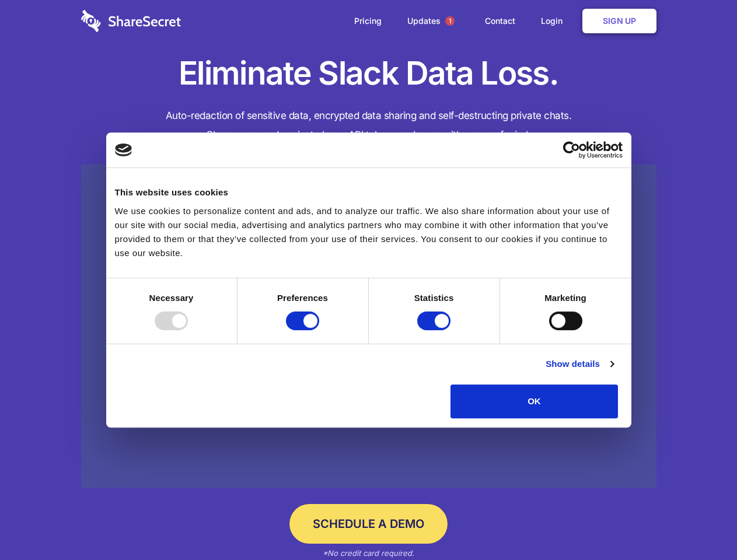  Describe the element at coordinates (571, 150) in the screenshot. I see `a: Usercentrics Cookiebot - opens in a new window` at that location.